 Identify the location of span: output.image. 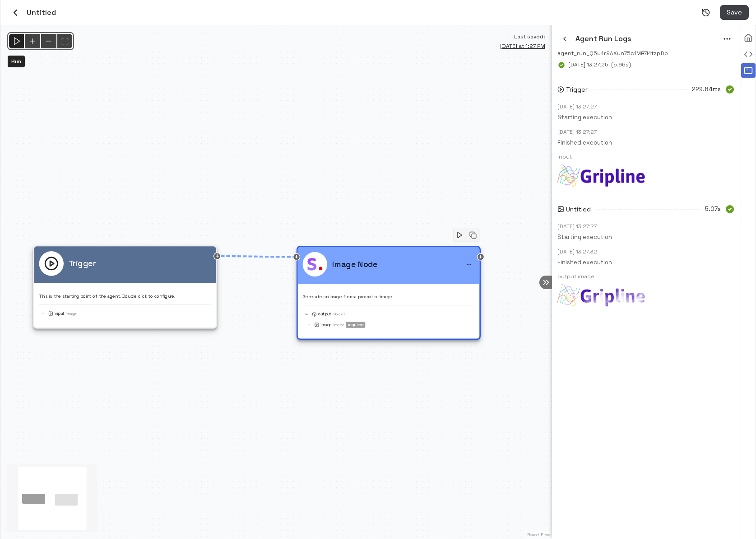
(646, 276).